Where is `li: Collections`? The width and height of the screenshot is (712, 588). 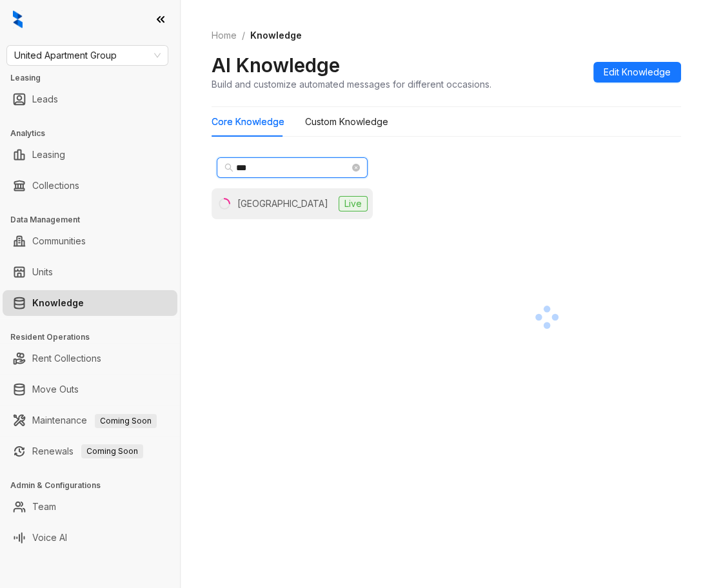 li: Collections is located at coordinates (90, 186).